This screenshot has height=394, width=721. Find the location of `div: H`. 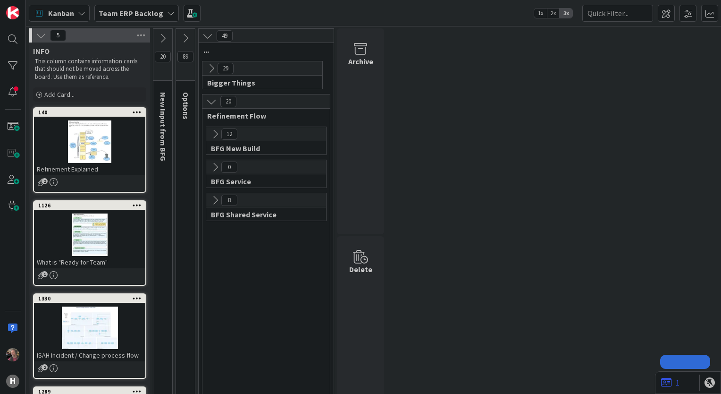

div: H is located at coordinates (13, 381).